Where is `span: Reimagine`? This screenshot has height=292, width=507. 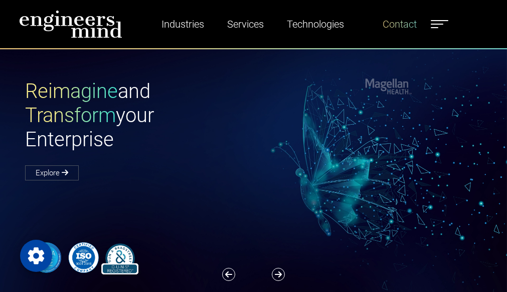 span: Reimagine is located at coordinates (71, 91).